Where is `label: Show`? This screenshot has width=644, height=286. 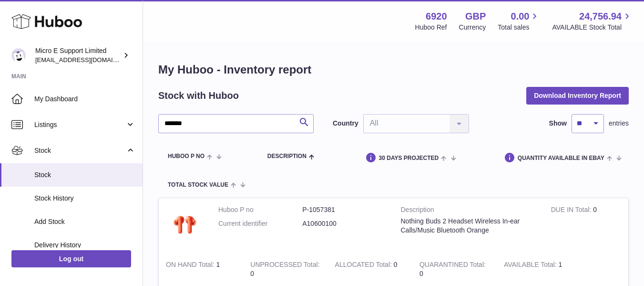 label: Show is located at coordinates (557, 123).